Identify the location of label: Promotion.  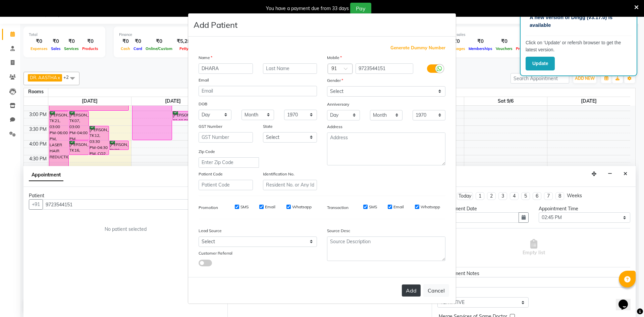
(209, 208).